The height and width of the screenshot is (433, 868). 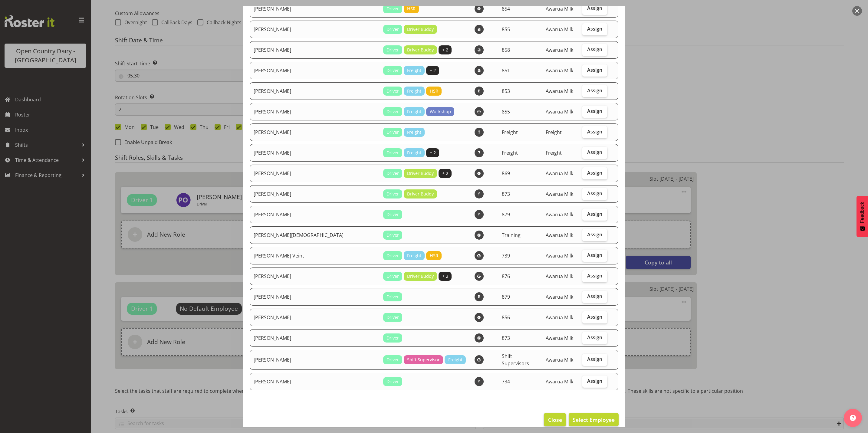 What do you see at coordinates (515, 360) in the screenshot?
I see `span: Shift Supervisors` at bounding box center [515, 360].